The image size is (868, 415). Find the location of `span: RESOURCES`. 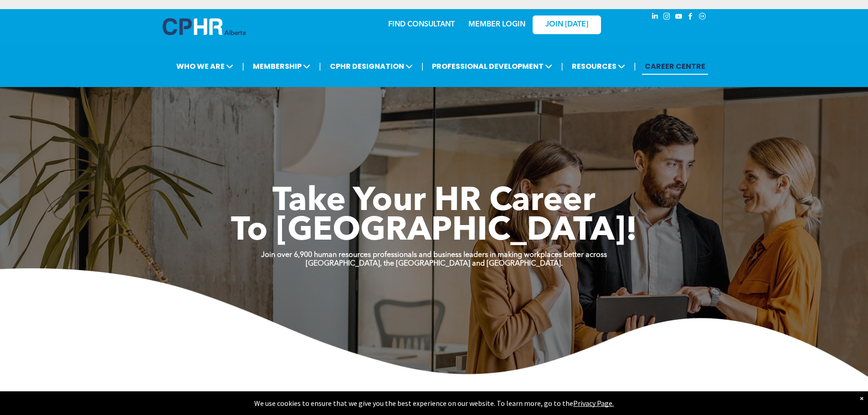

span: RESOURCES is located at coordinates (598, 66).